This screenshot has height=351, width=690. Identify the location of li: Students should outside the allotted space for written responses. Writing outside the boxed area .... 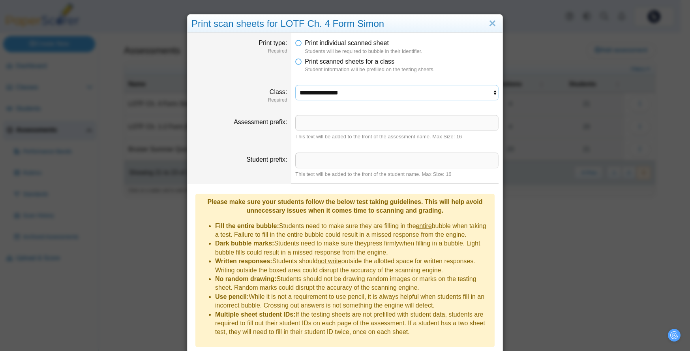
(353, 265).